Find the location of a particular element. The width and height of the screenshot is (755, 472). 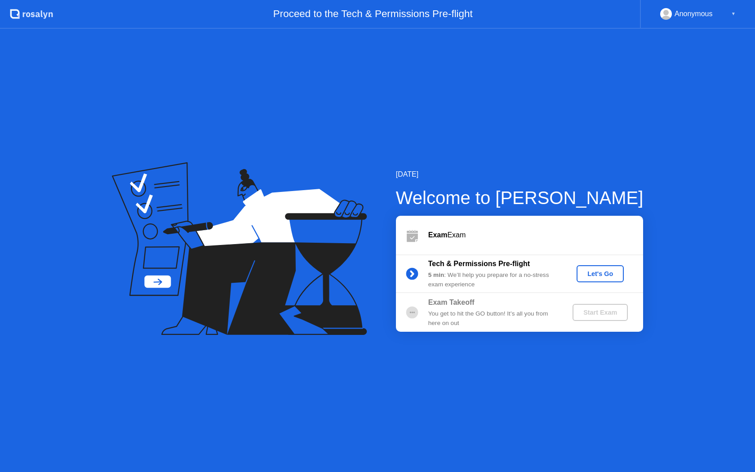

div: Exam is located at coordinates (536, 235).